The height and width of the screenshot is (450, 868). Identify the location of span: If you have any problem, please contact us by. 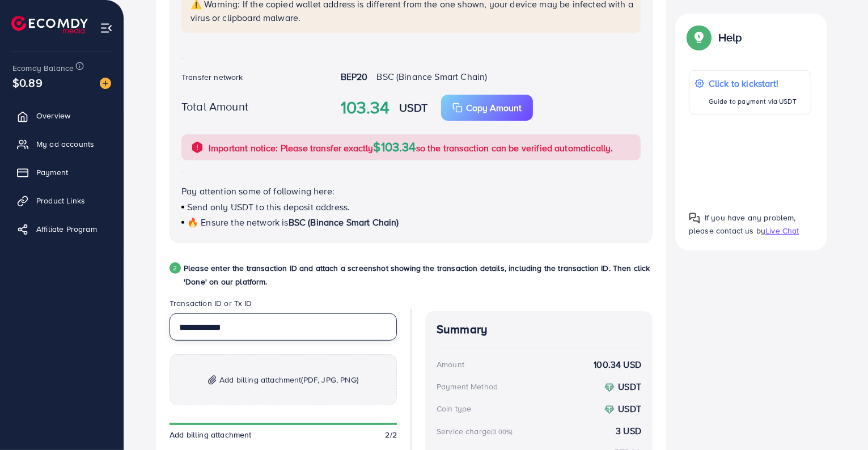
(742, 224).